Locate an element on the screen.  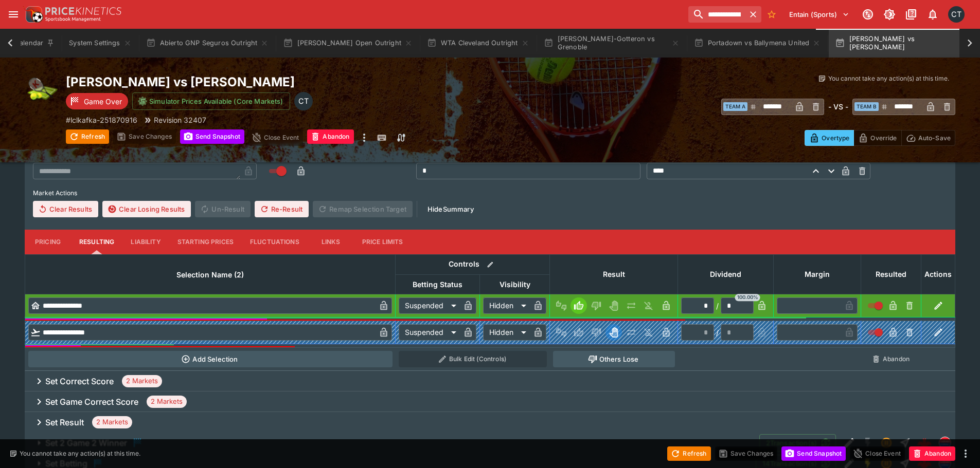
button: Auto-Save is located at coordinates (928, 138).